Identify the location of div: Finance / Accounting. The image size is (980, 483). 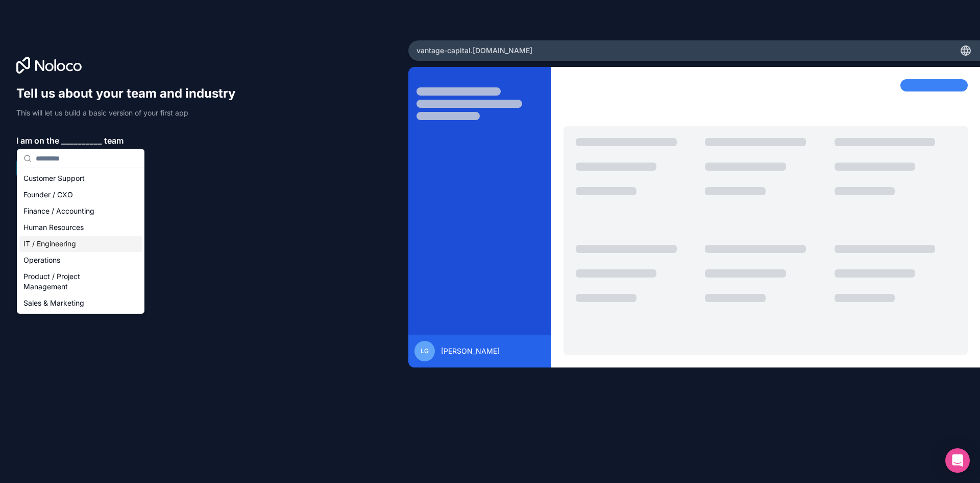
(80, 211).